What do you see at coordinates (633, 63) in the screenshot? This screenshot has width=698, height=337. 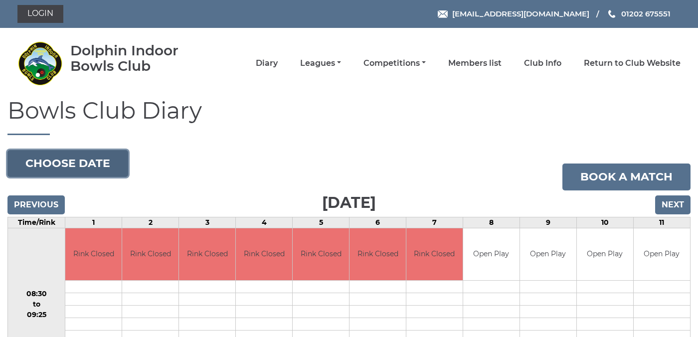 I see `a: Return to Club Website` at bounding box center [633, 63].